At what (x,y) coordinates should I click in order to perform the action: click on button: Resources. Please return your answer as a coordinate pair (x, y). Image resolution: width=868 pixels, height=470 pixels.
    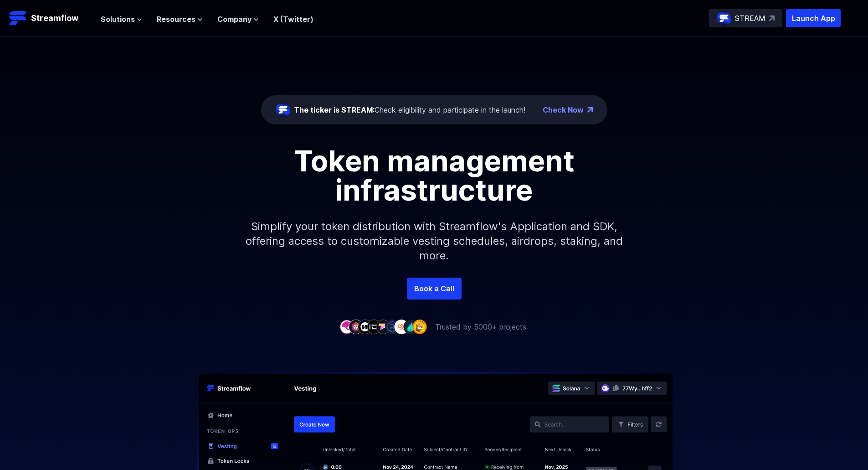
    Looking at the image, I should click on (179, 19).